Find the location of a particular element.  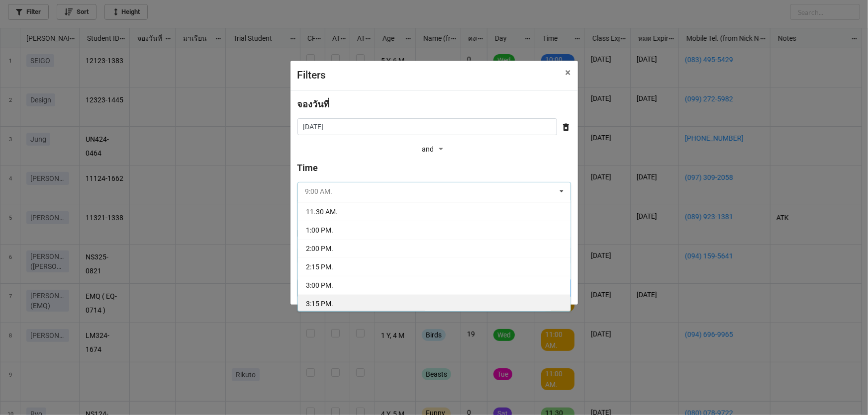

span: 2:00 PM. is located at coordinates (319, 249).